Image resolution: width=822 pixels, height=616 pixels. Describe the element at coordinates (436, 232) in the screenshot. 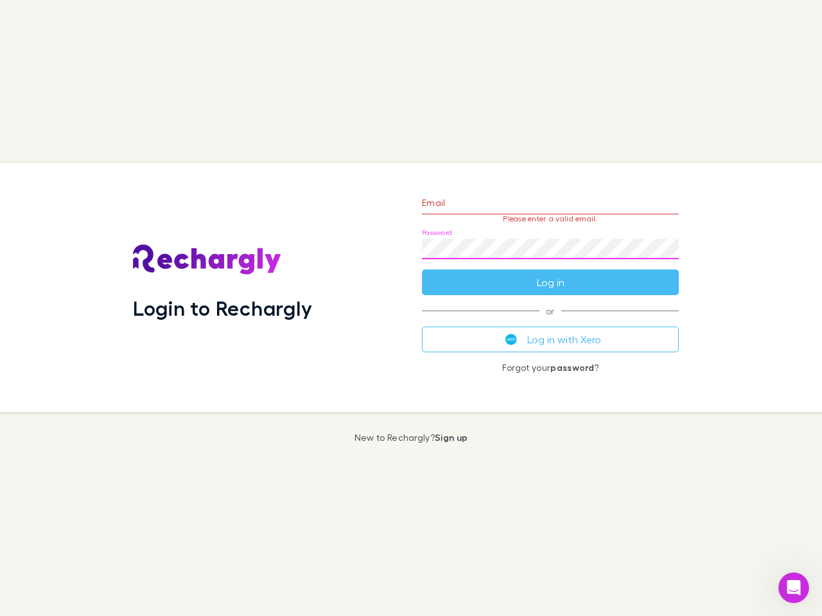

I see `label: Password` at that location.